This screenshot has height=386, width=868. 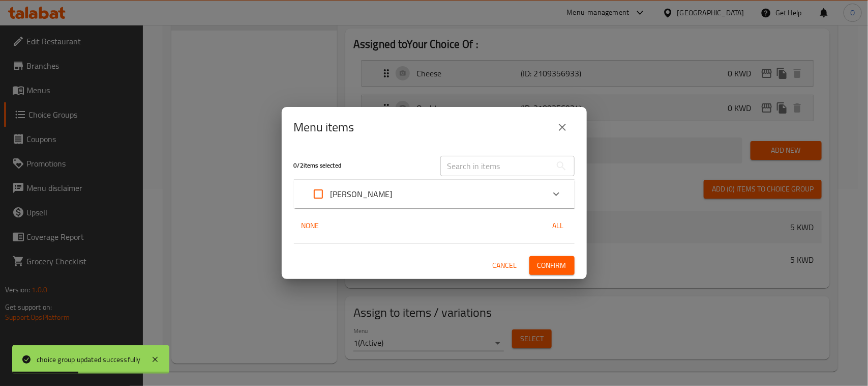 I want to click on span: Confirm, so click(x=552, y=265).